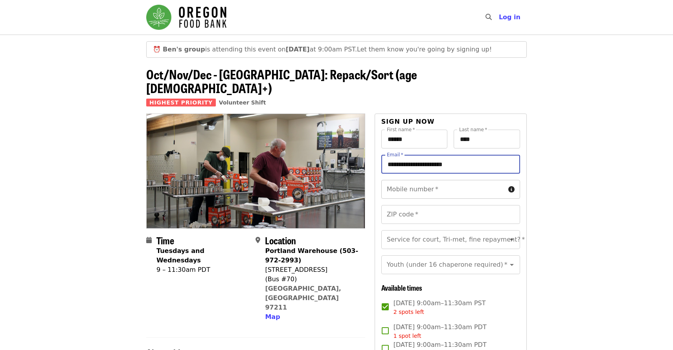  What do you see at coordinates (473, 130) in the screenshot?
I see `label: Last name` at bounding box center [473, 130].